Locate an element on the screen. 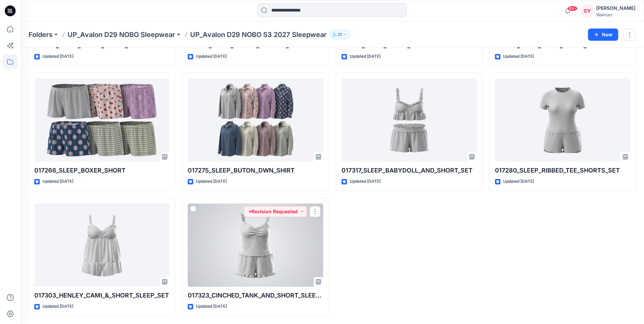 The width and height of the screenshot is (644, 324). a: 017317_SLEEP_BABYDOLL_AND_SHORT_SET is located at coordinates (409, 120).